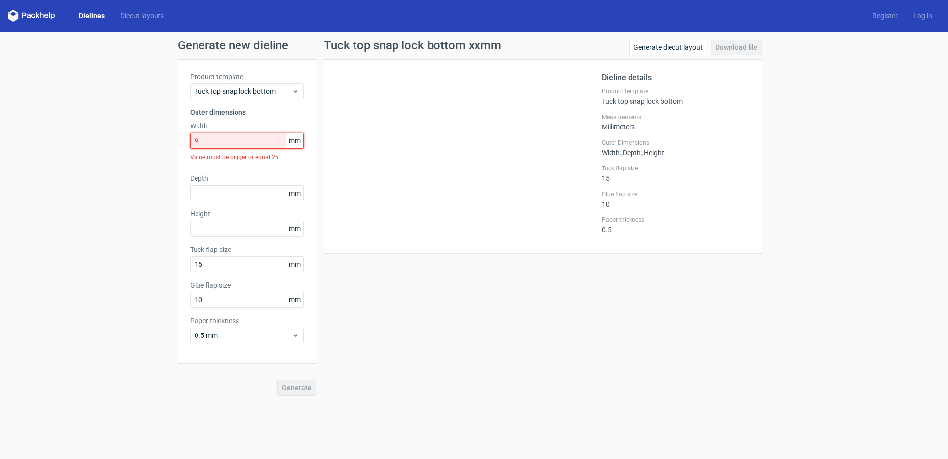  What do you see at coordinates (247, 178) in the screenshot?
I see `label: Depth` at bounding box center [247, 178].